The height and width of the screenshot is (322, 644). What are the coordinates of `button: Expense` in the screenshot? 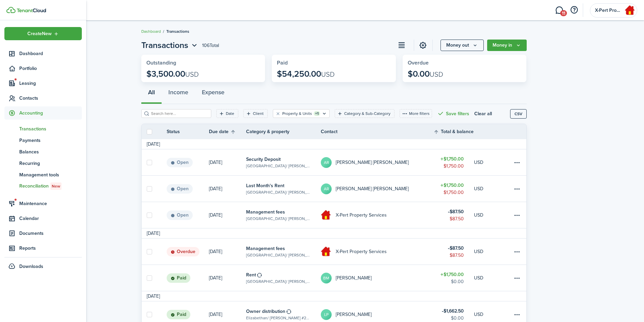 It's located at (213, 94).